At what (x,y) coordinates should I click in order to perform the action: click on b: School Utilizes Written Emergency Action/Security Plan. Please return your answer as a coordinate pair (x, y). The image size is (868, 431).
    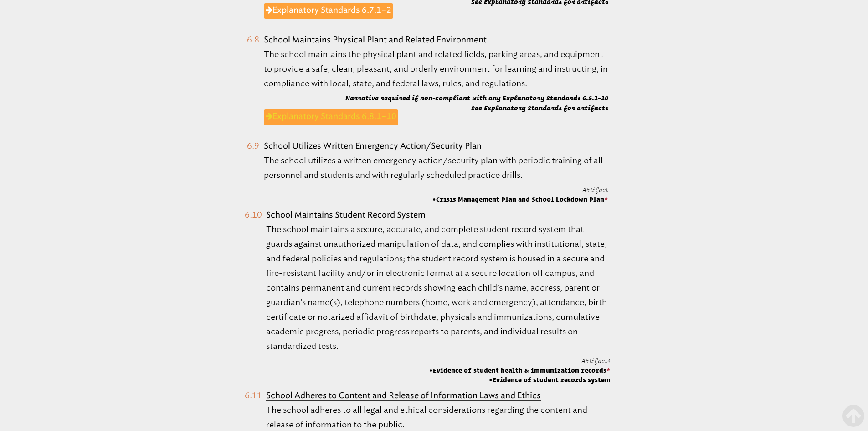
    Looking at the image, I should click on (373, 146).